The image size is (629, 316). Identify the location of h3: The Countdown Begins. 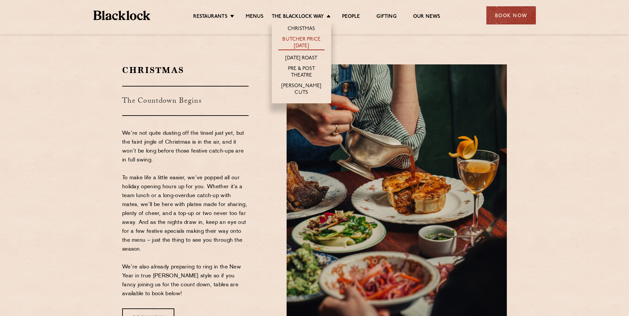
(185, 101).